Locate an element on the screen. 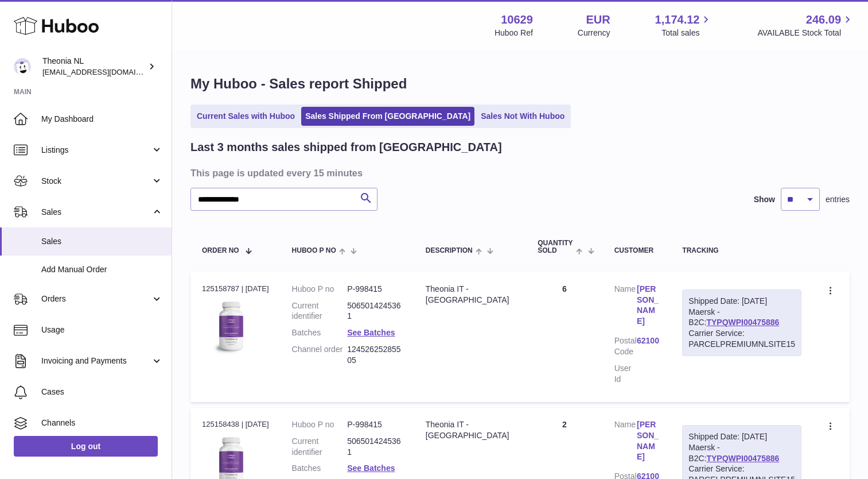 This screenshot has width=868, height=479. a: Current Sales with Huboo is located at coordinates (246, 116).